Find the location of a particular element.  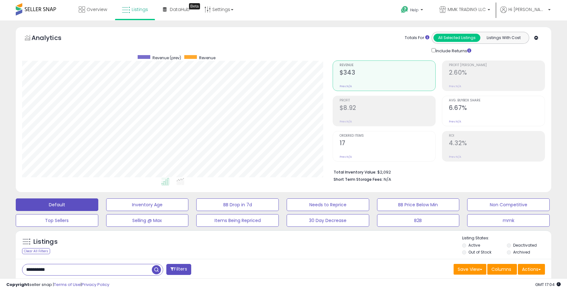

button: All Selected Listings is located at coordinates (457, 38).